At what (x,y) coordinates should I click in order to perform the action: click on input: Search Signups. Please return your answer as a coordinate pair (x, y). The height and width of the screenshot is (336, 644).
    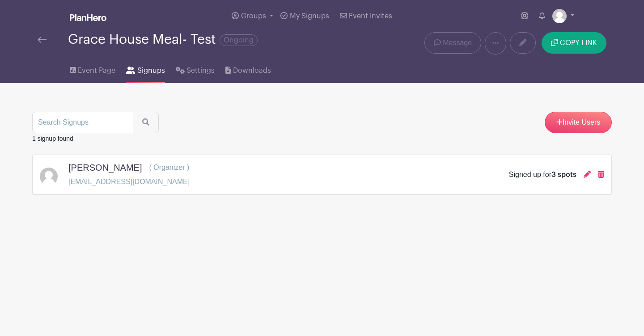
    Looking at the image, I should click on (83, 123).